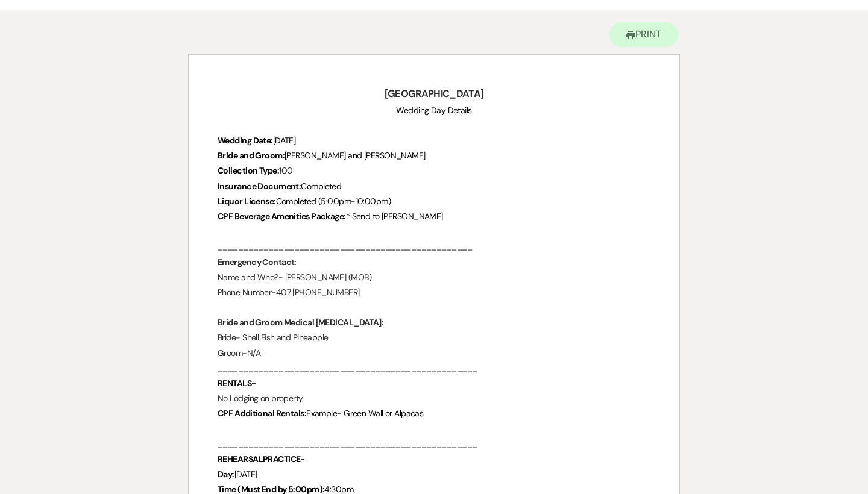 This screenshot has height=494, width=868. Describe the element at coordinates (434, 337) in the screenshot. I see `p: Bride- Shell Fish and Pineapple` at that location.